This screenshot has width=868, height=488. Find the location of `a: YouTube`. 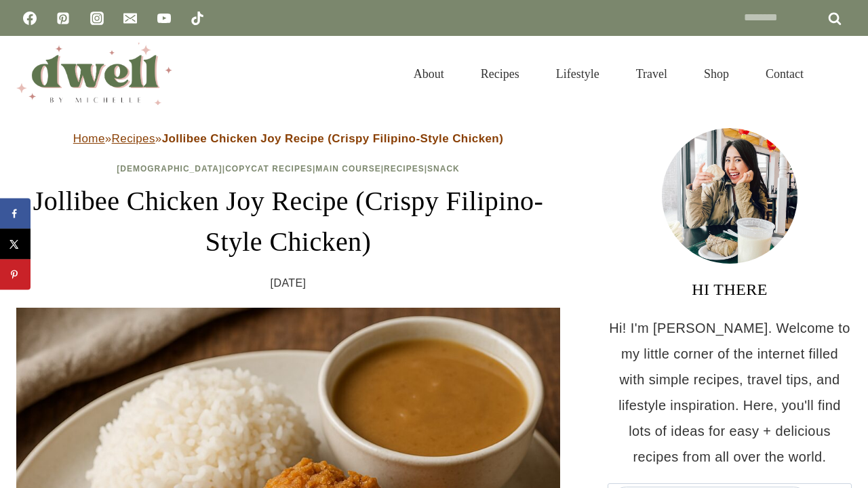

a: YouTube is located at coordinates (164, 18).